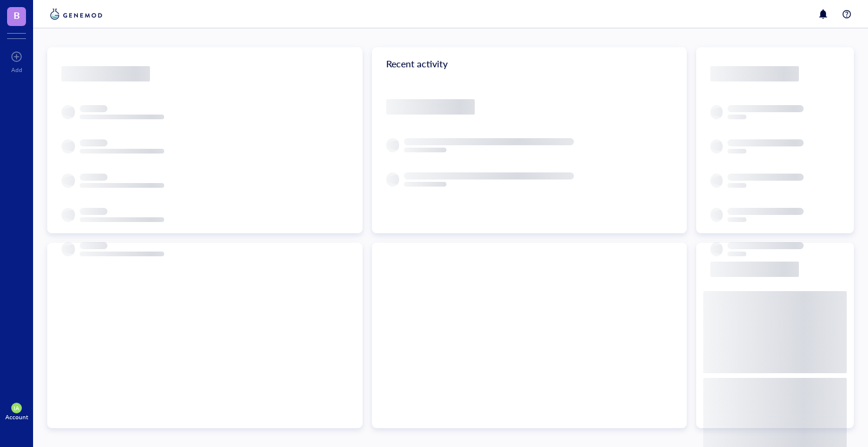 This screenshot has width=868, height=447. Describe the element at coordinates (76, 14) in the screenshot. I see `img: genemod-logo` at that location.